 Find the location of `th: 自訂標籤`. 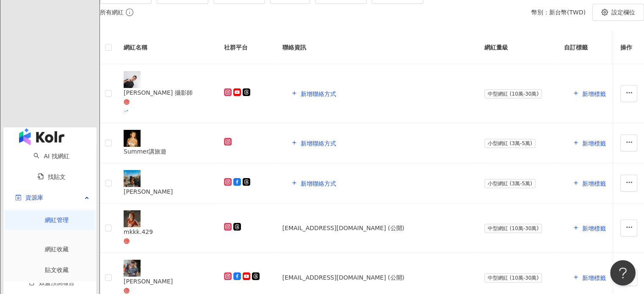

th: 自訂標籤 is located at coordinates (590, 47).